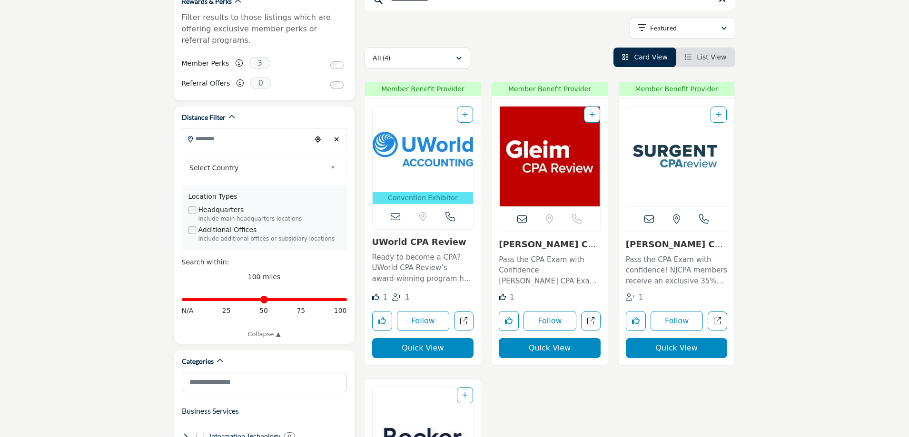  Describe the element at coordinates (677, 245) in the screenshot. I see `h3: Surgent CPA Review` at that location.